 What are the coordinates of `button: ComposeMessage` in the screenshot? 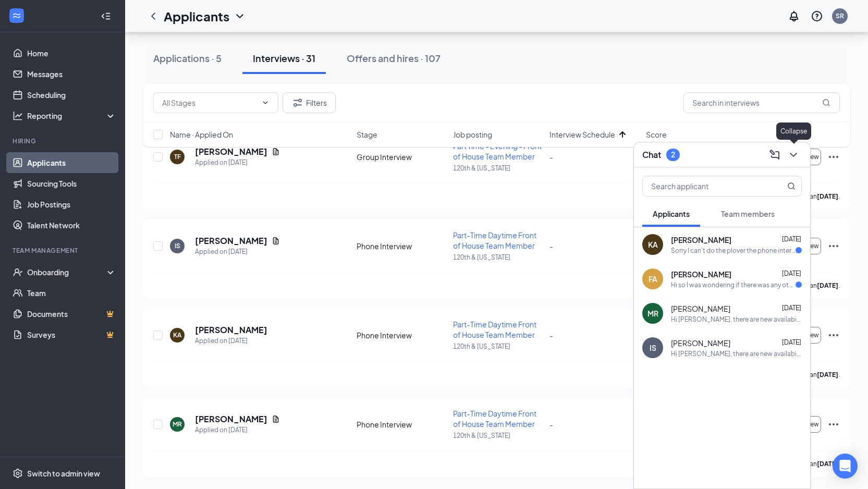 It's located at (775, 155).